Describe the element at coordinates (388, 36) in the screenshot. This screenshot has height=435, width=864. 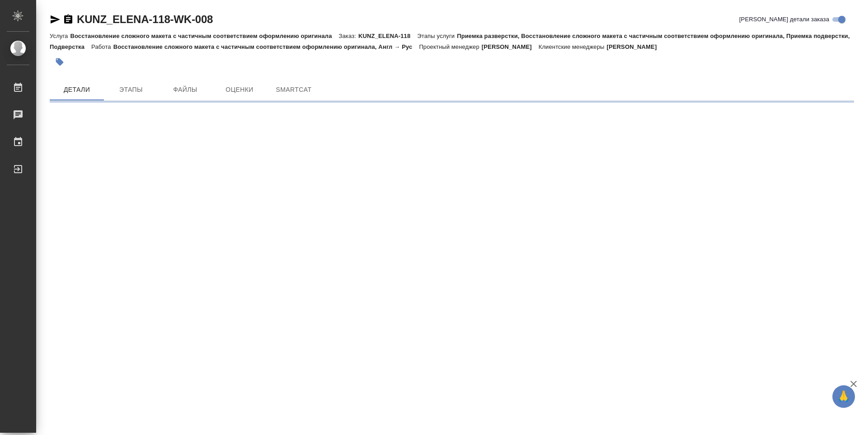
I see `p: KUNZ_ELENA-118` at that location.